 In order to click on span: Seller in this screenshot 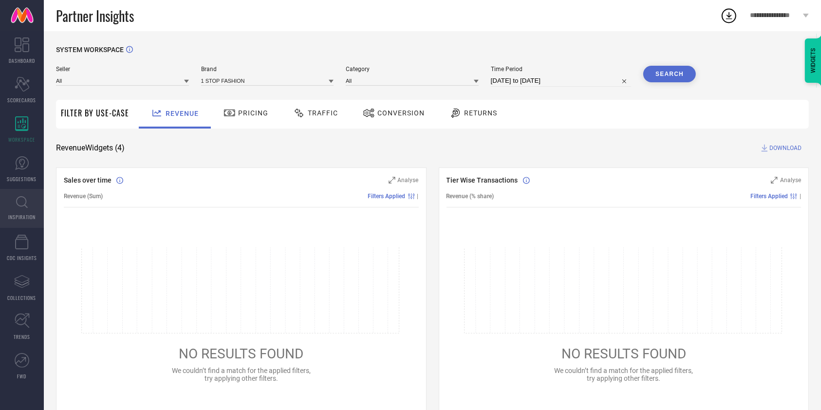, I will do `click(122, 69)`.